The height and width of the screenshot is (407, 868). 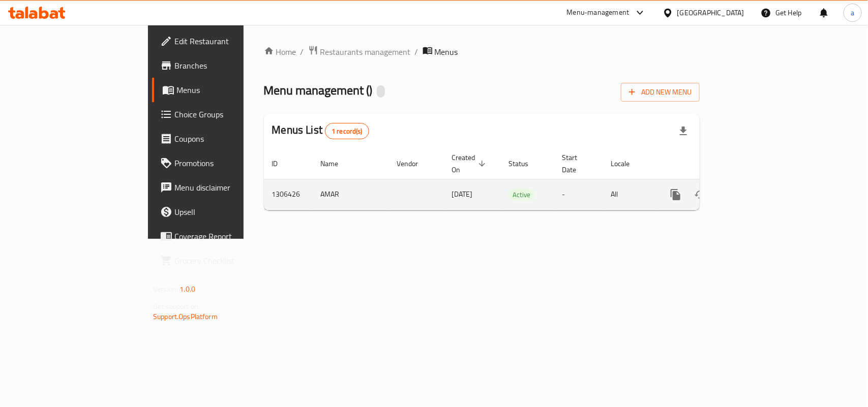 What do you see at coordinates (222, 41) in the screenshot?
I see `a: Edit Restaurant` at bounding box center [222, 41].